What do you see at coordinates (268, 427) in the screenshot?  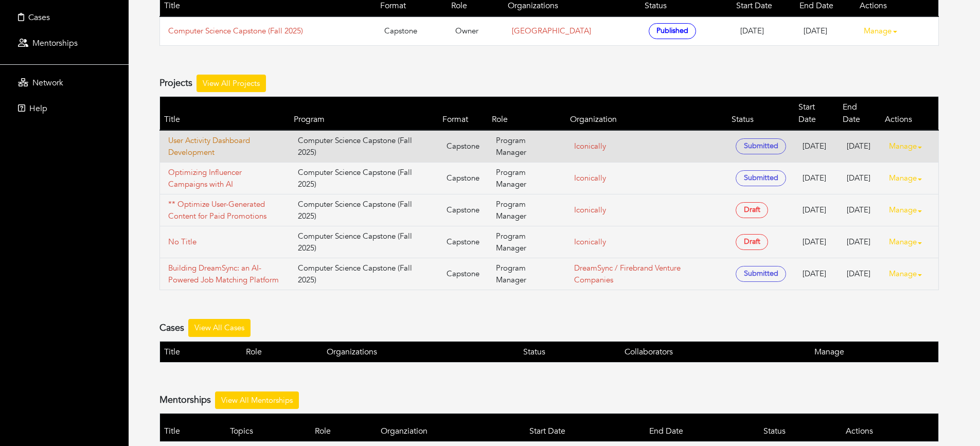 I see `th: Topics` at bounding box center [268, 427].